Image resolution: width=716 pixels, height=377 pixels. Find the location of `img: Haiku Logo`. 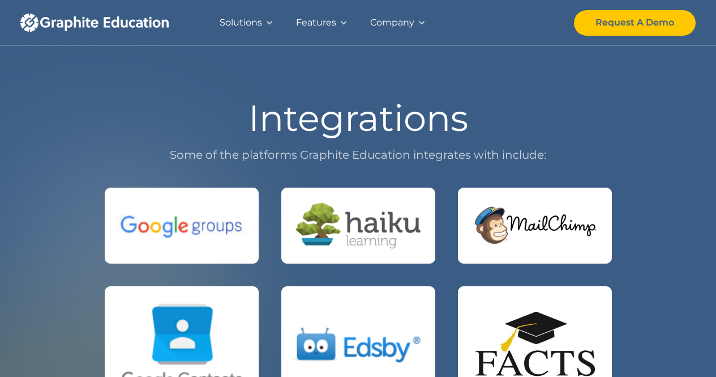

img: Haiku Logo is located at coordinates (358, 225).